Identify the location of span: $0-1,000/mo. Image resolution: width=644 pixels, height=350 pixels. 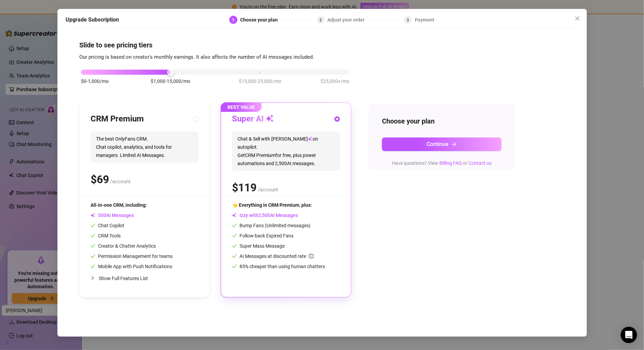
(95, 81).